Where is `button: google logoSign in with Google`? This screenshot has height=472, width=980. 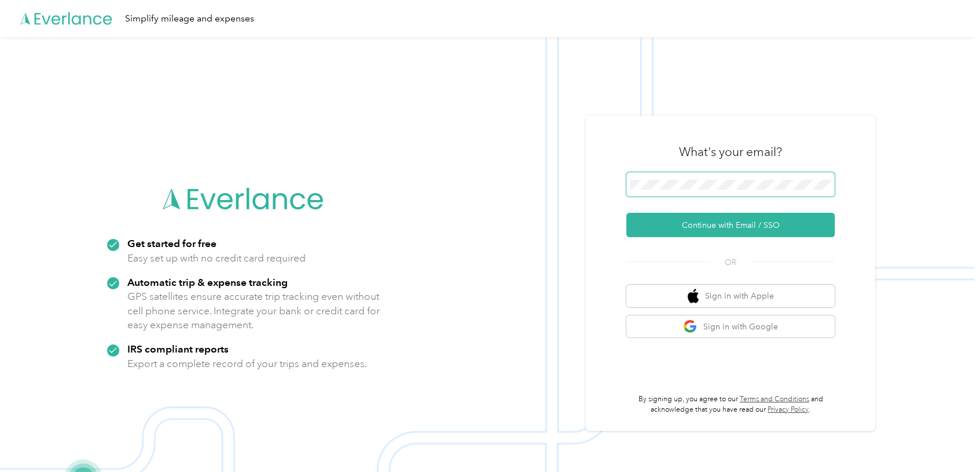
button: google logoSign in with Google is located at coordinates (731, 327).